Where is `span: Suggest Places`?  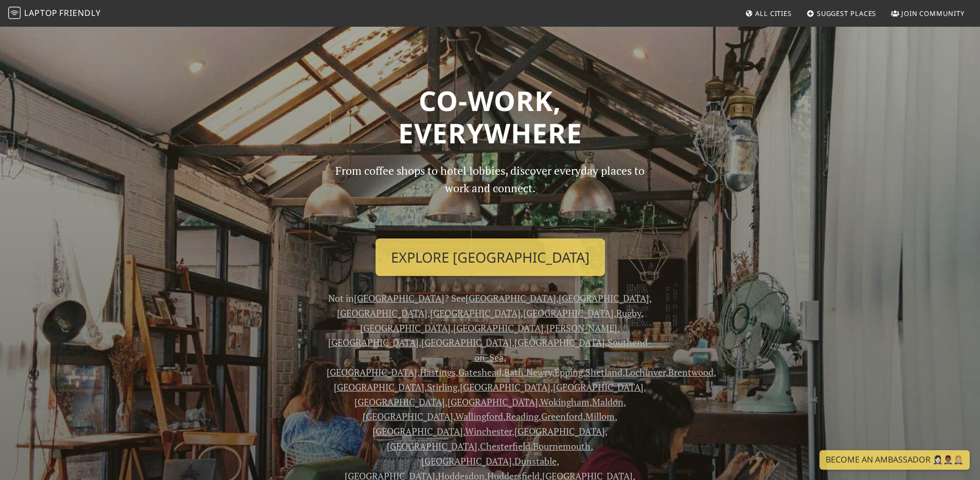 span: Suggest Places is located at coordinates (847, 13).